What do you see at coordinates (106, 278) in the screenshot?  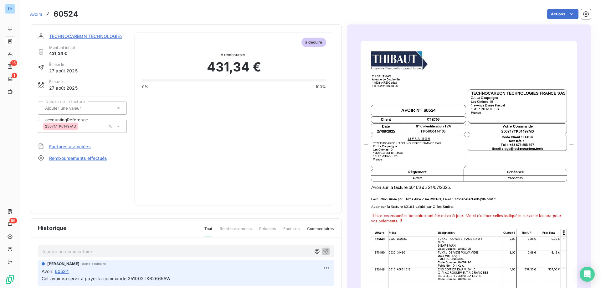 I see `span: Cet avoir va servir à payer la commande 251002TK62665AW` at bounding box center [106, 278].